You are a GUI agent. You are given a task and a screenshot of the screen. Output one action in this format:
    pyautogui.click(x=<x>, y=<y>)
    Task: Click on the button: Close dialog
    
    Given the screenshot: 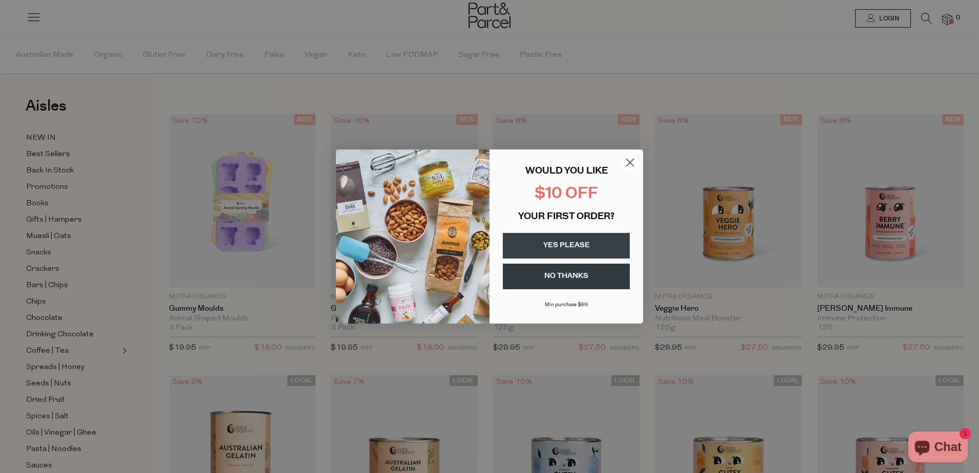 What is the action you would take?
    pyautogui.click(x=630, y=162)
    